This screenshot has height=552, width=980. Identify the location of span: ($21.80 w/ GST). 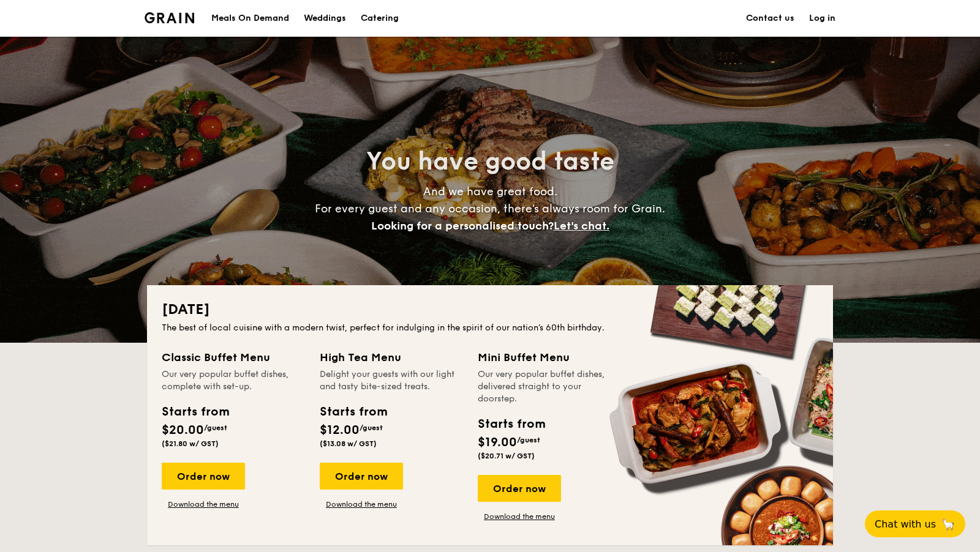
(190, 444).